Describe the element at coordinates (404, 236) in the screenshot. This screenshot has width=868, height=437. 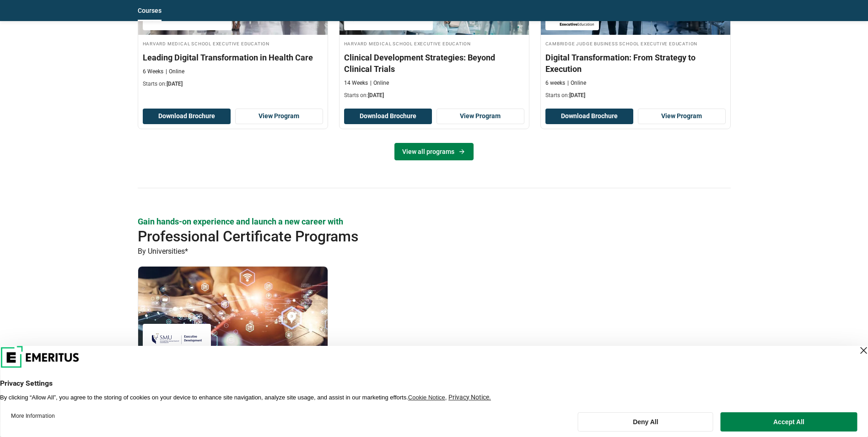
I see `h2: Professional Certificate Programs` at that location.